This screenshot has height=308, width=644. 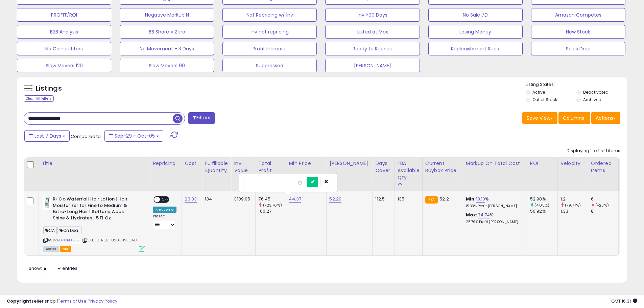 What do you see at coordinates (191, 199) in the screenshot?
I see `a: 23.03` at bounding box center [191, 199].